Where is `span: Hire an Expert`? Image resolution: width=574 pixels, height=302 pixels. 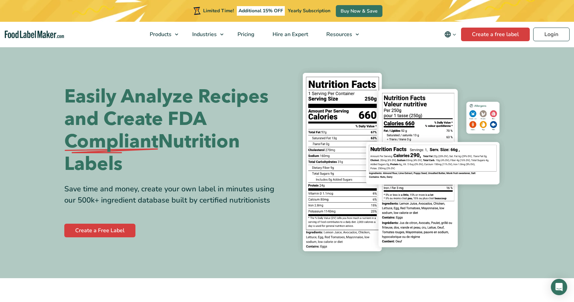 span: Hire an Expert is located at coordinates (290, 34).